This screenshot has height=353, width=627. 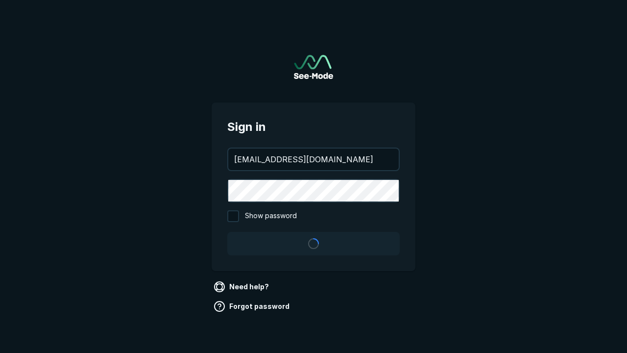 What do you see at coordinates (313, 159) in the screenshot?
I see `input: your@email.com` at bounding box center [313, 159].